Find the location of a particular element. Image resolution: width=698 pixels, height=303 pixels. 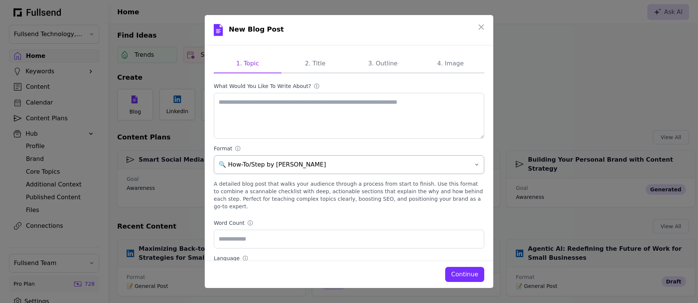

button: 1. Topic is located at coordinates (248, 64).